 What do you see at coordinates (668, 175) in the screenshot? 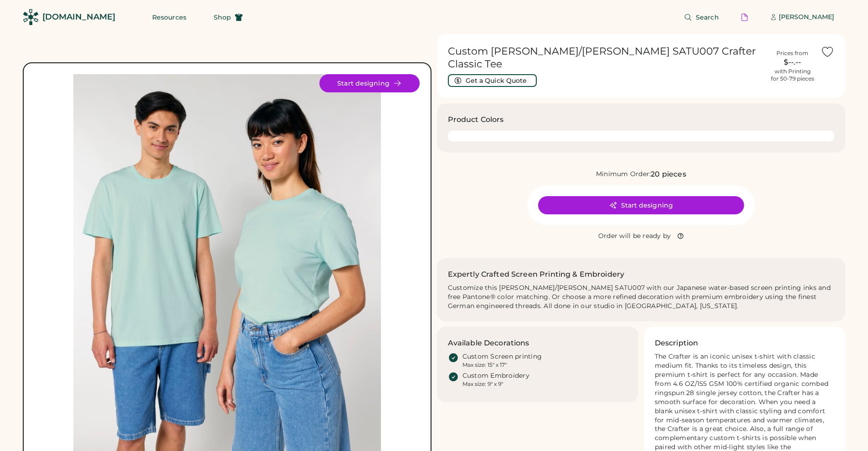
I see `div: 20 pieces` at bounding box center [668, 175].